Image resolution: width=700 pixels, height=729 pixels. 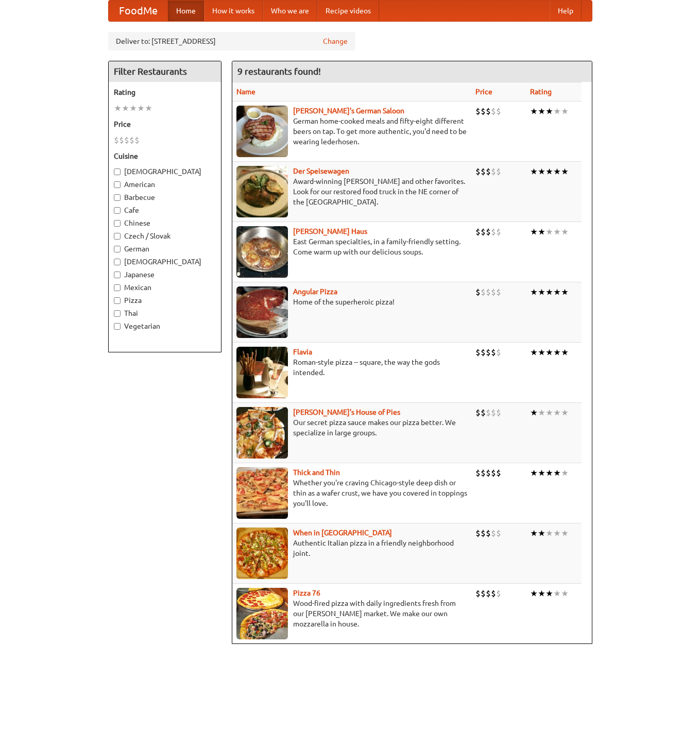 What do you see at coordinates (165, 288) in the screenshot?
I see `label: Mexican` at bounding box center [165, 288].